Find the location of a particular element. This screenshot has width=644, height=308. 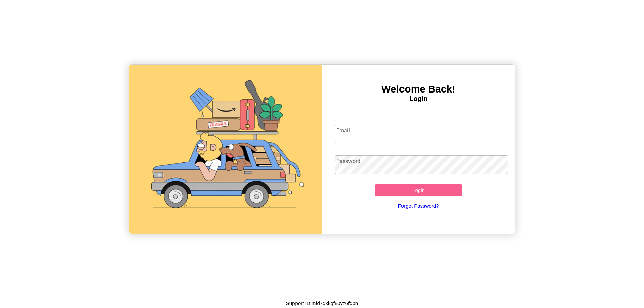

h4: Login is located at coordinates (418, 99).